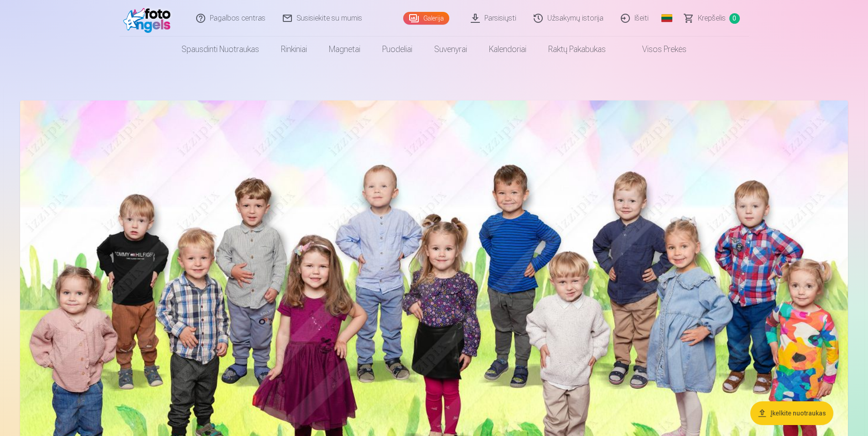  Describe the element at coordinates (508, 50) in the screenshot. I see `a: Kalendoriai` at that location.